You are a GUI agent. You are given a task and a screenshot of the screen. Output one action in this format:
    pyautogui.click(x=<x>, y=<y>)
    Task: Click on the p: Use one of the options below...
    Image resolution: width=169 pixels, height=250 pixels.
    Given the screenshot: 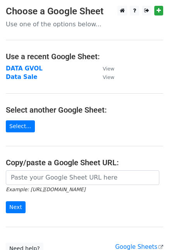 What is the action you would take?
    pyautogui.click(x=84, y=24)
    